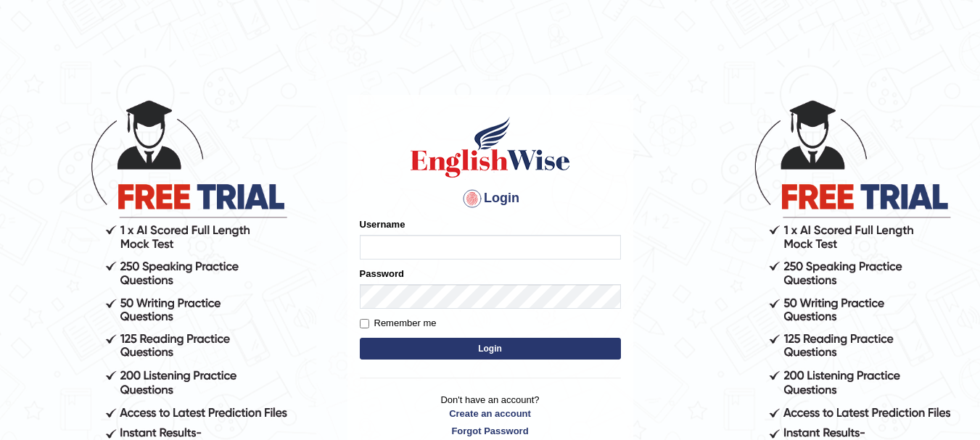  I want to click on input: Remember me, so click(364, 323).